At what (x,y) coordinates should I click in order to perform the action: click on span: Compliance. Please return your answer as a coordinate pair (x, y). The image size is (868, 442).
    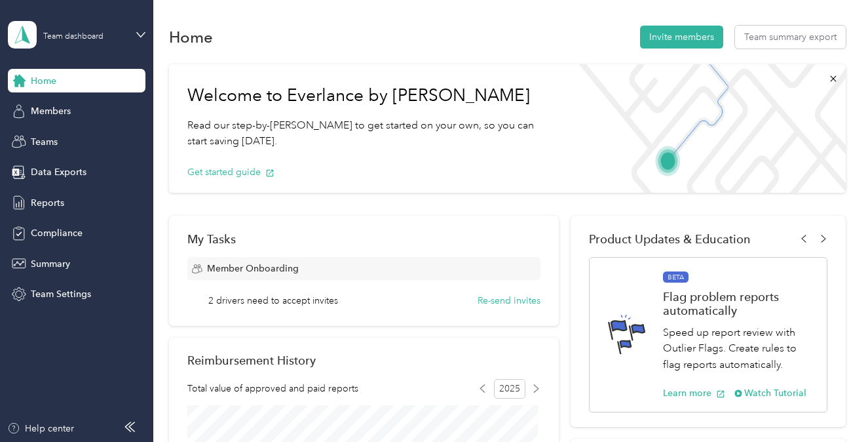
    Looking at the image, I should click on (56, 233).